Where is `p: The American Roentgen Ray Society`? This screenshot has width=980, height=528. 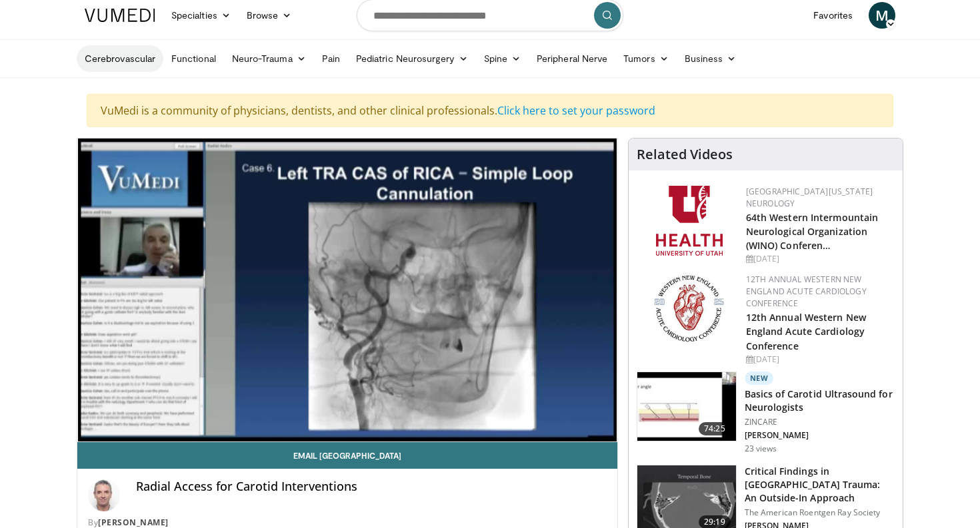
p: The American Roentgen Ray Society is located at coordinates (819, 513).